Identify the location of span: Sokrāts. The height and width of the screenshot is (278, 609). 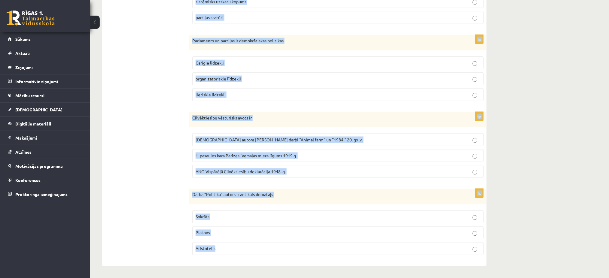
(202, 217).